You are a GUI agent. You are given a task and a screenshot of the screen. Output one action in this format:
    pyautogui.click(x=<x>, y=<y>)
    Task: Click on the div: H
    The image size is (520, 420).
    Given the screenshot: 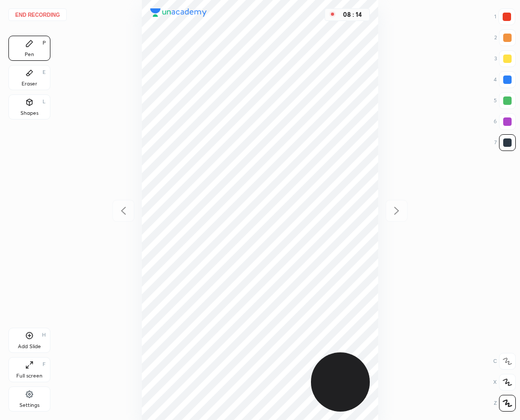 What is the action you would take?
    pyautogui.click(x=44, y=336)
    